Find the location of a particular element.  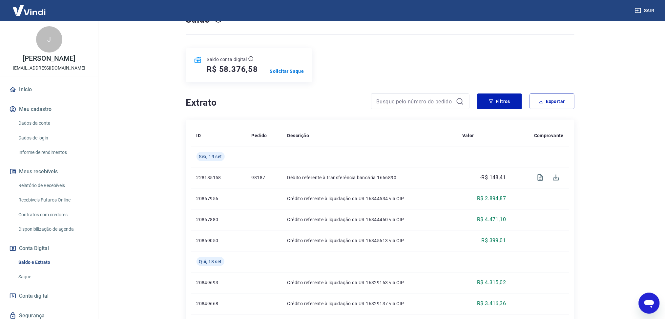

p: -R$ 148,41 is located at coordinates (493, 177).